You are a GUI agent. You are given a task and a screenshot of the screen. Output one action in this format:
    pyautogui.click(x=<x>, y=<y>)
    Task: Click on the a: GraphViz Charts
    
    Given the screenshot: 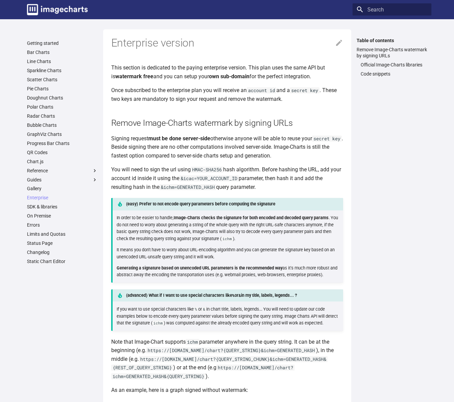 What is the action you would take?
    pyautogui.click(x=62, y=134)
    